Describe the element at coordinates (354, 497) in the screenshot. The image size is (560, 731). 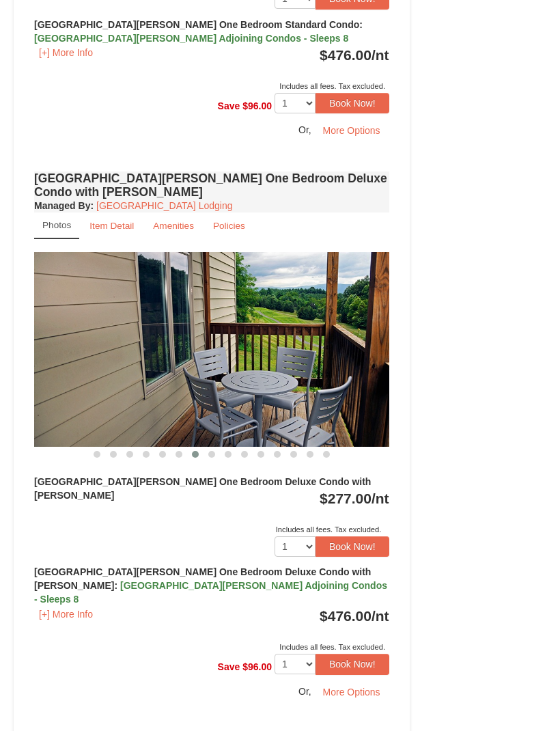
I see `strong: $277.00` at that location.